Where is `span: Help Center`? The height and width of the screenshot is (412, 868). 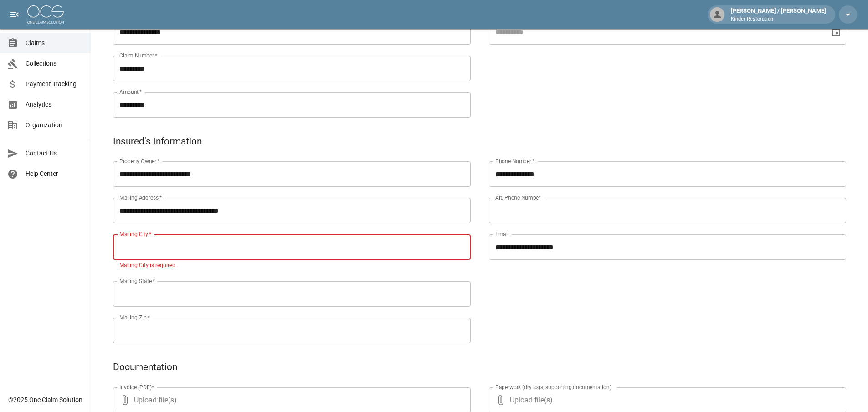 span: Help Center is located at coordinates (54, 173).